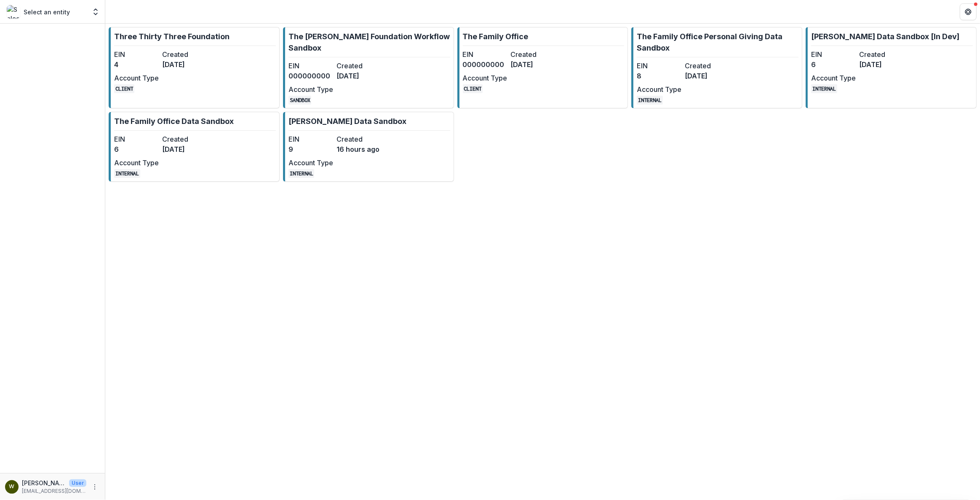 The image size is (980, 500). Describe the element at coordinates (659, 76) in the screenshot. I see `dd: 8` at that location.